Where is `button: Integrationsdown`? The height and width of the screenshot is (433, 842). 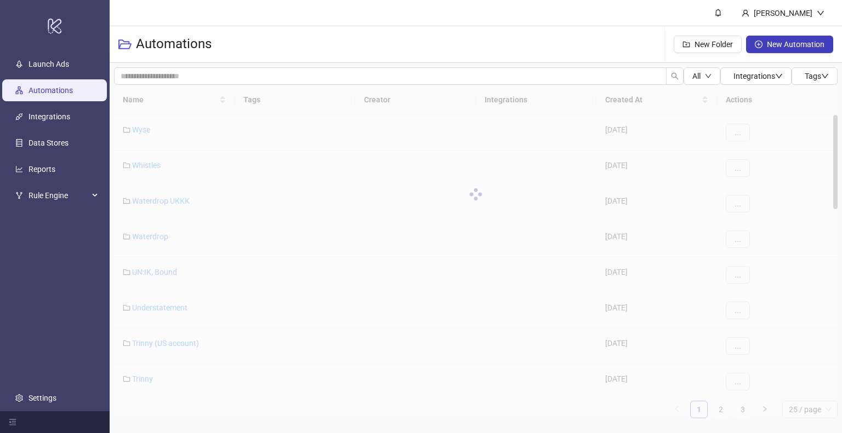
button: Integrationsdown is located at coordinates (756, 76).